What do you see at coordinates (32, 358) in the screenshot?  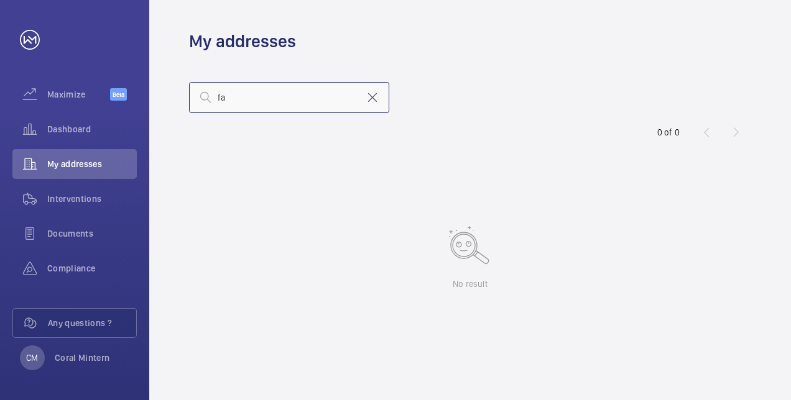 I see `p: CM` at bounding box center [32, 358].